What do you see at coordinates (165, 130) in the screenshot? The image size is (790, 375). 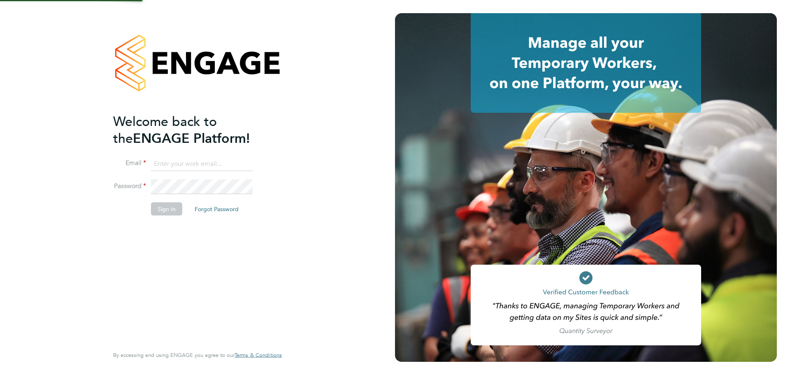 I see `span: Welcome back to the` at bounding box center [165, 130].